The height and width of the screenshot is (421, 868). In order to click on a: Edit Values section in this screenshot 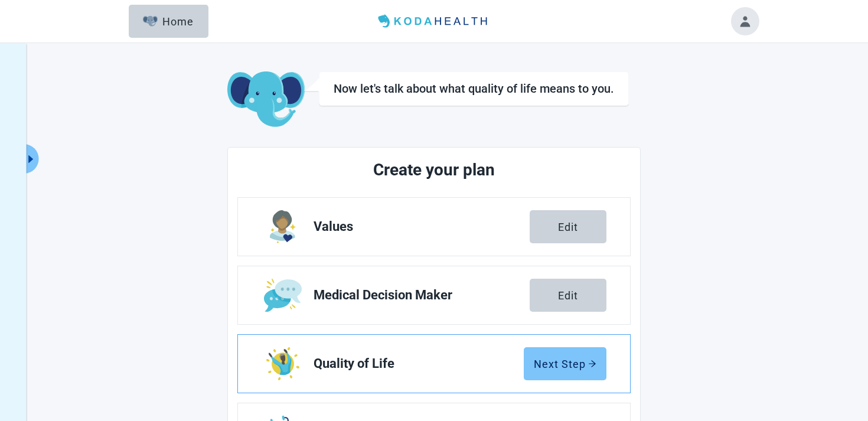, I will do `click(434, 226)`.